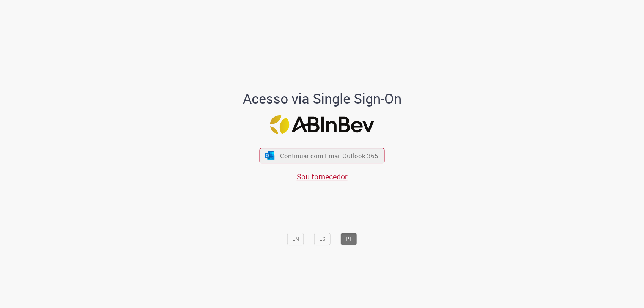 Image resolution: width=644 pixels, height=308 pixels. Describe the element at coordinates (322, 239) in the screenshot. I see `button: ES` at that location.